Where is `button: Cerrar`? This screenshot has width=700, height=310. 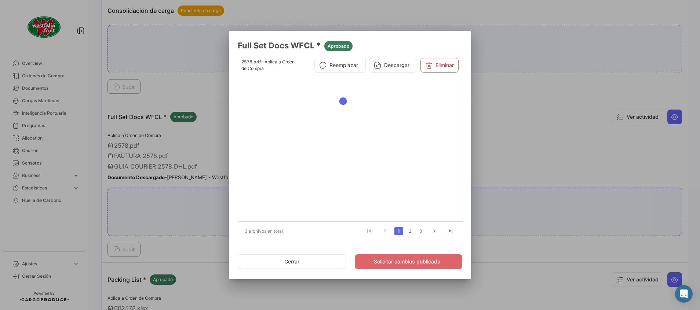
button: Cerrar is located at coordinates (292, 262).